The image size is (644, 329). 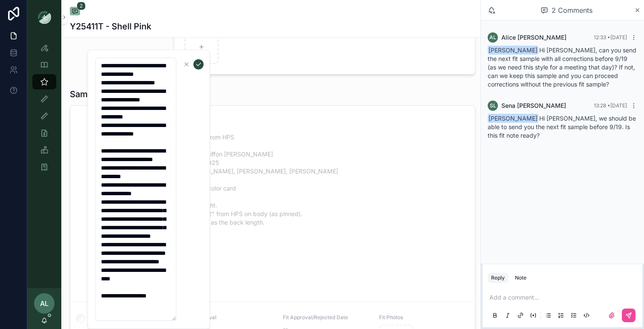 What do you see at coordinates (573, 10) in the screenshot?
I see `span: 2 Comments` at bounding box center [573, 10].